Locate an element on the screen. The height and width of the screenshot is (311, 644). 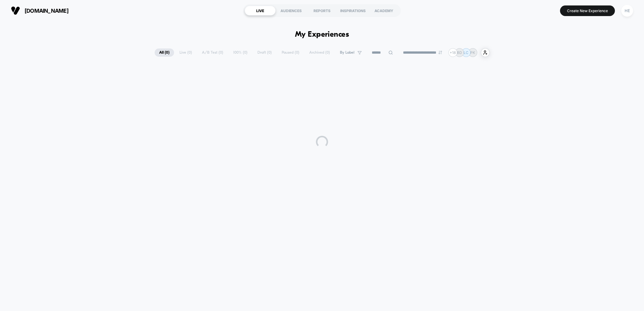
img: end is located at coordinates (440, 53).